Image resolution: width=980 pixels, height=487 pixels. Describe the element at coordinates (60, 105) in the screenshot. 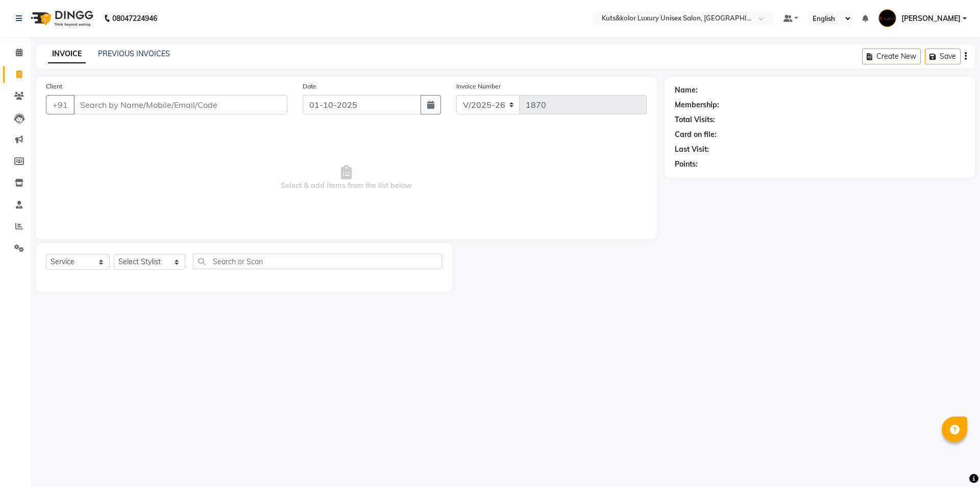

I see `button: +91` at that location.